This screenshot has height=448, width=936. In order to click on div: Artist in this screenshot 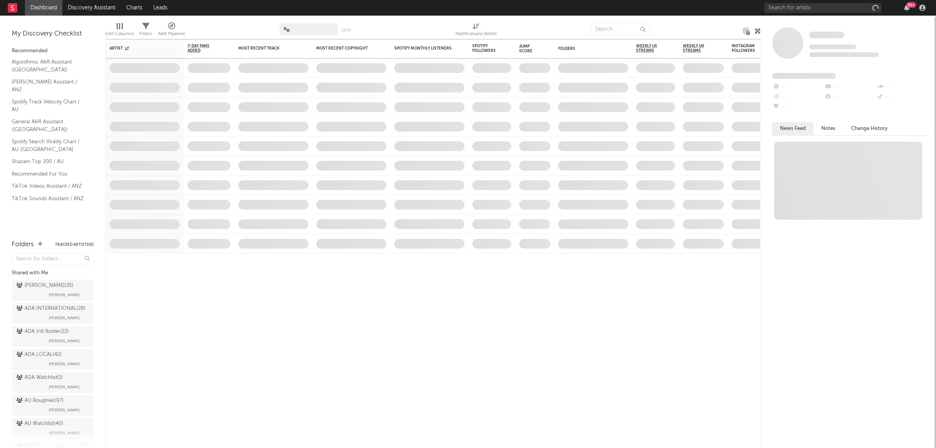, I will do `click(139, 48)`.